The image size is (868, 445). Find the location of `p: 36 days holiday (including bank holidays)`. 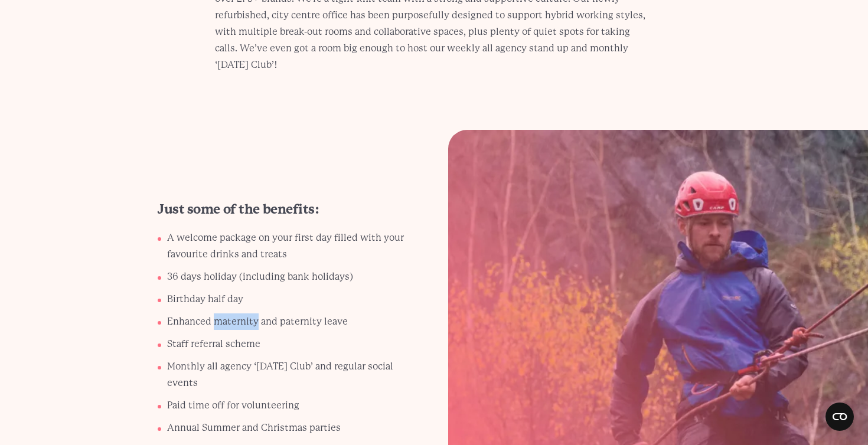

p: 36 days holiday (including bank holidays) is located at coordinates (289, 277).